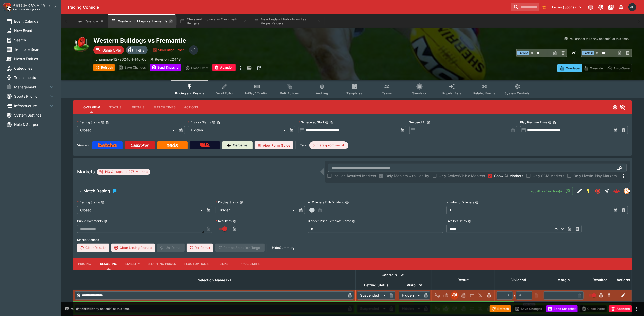 The height and width of the screenshot is (316, 644). What do you see at coordinates (599, 39) in the screenshot?
I see `p: You cannot take any action(s) at this time.` at bounding box center [599, 39].